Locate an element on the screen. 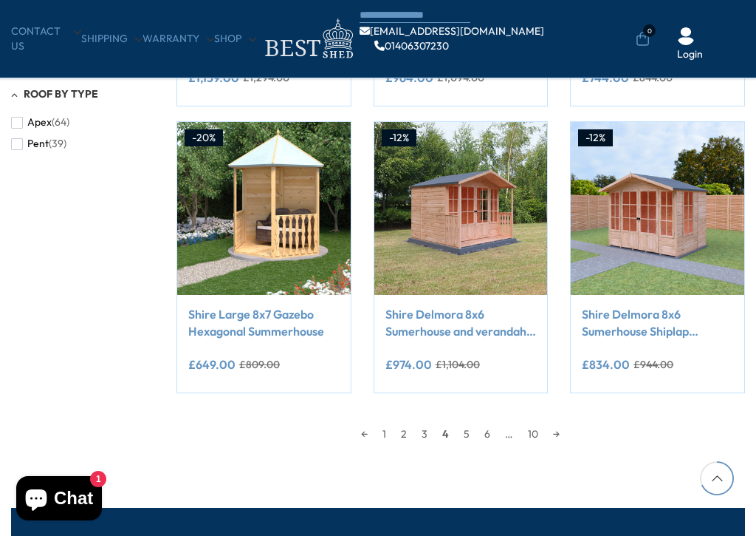 The width and height of the screenshot is (756, 536). a: Shire Delmora 8x6 Sumerhouse Shiplap Interlock Cladding is located at coordinates (658, 322).